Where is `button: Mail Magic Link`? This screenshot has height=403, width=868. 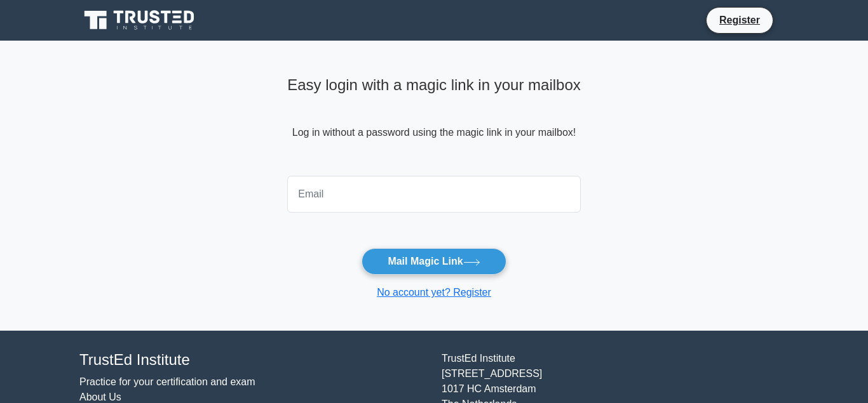 button: Mail Magic Link is located at coordinates (433, 262).